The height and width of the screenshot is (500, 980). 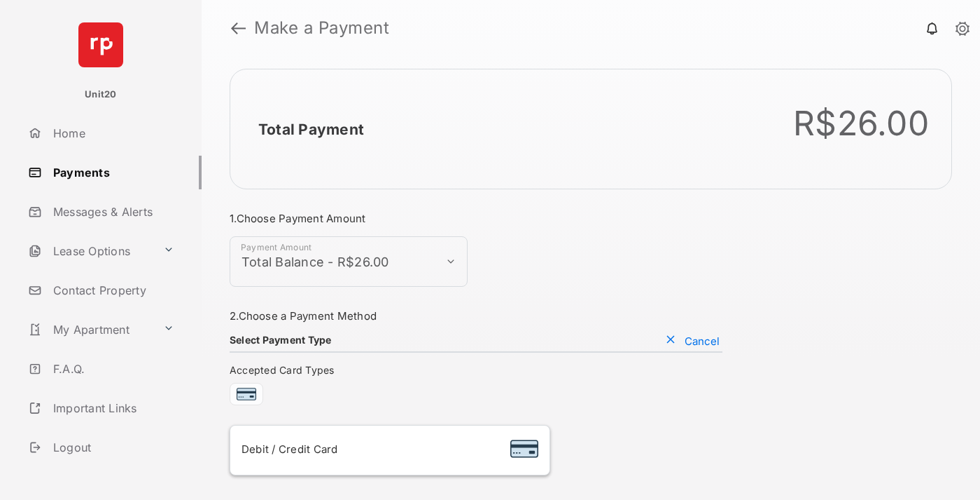 What do you see at coordinates (112, 172) in the screenshot?
I see `a: Payments` at bounding box center [112, 172].